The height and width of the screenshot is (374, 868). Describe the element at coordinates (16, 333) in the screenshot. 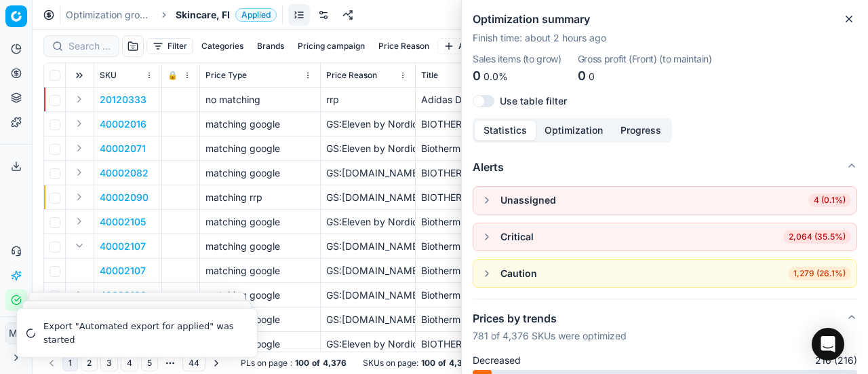

I see `button: MC` at that location.